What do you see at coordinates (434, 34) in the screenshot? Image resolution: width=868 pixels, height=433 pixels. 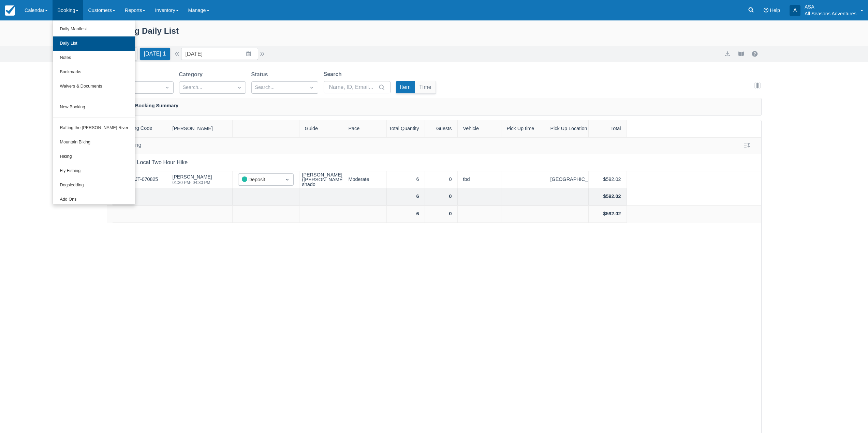 I see `div: Booking Daily List` at bounding box center [434, 34].